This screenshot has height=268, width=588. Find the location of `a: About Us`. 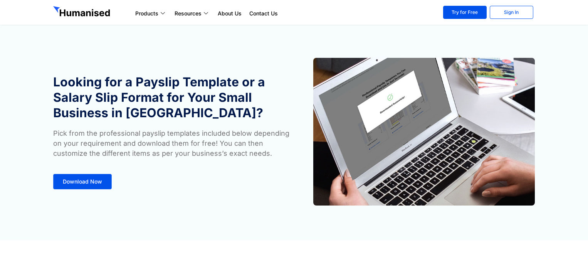

a: About Us is located at coordinates (230, 13).